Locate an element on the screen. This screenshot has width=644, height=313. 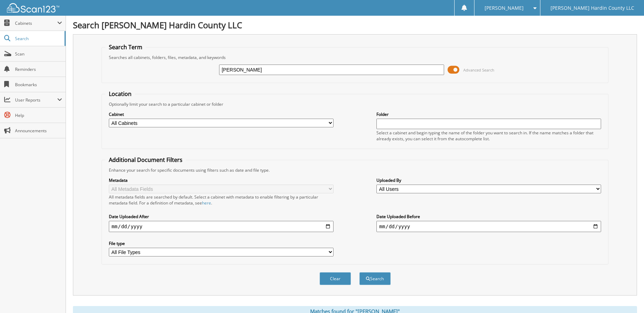
button: Search is located at coordinates (375, 278).